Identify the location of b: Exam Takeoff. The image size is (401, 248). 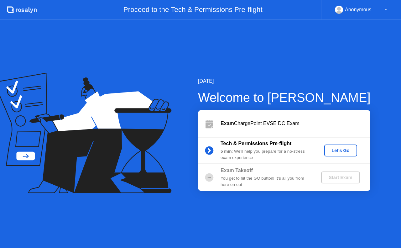
(237, 170).